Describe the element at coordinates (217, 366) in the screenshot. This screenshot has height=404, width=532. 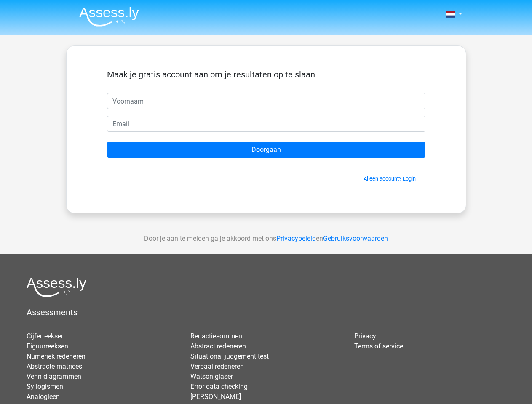
I see `a: Verbaal redeneren` at that location.